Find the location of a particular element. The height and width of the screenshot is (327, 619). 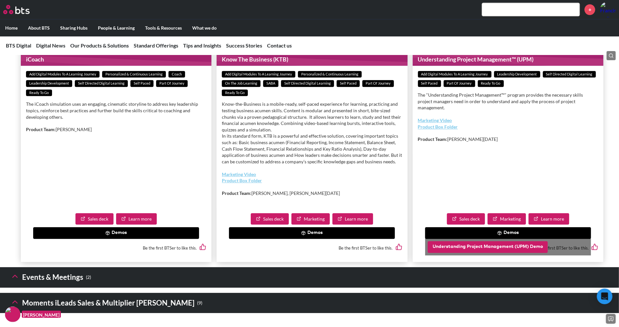

a: Profile is located at coordinates (608, 9).